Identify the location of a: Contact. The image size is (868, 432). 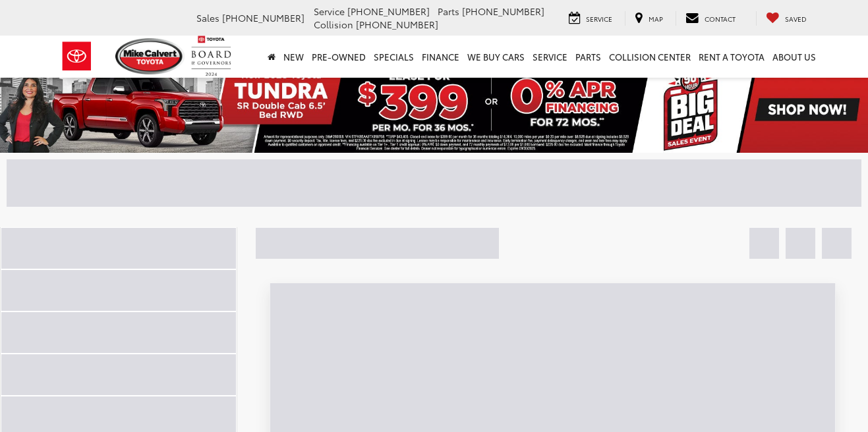
(710, 19).